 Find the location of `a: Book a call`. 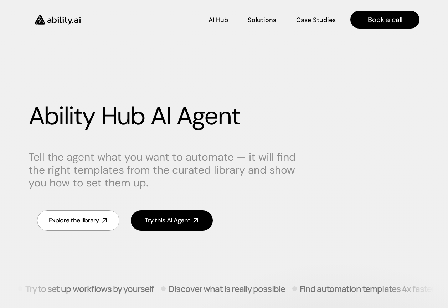

a: Book a call is located at coordinates (385, 20).